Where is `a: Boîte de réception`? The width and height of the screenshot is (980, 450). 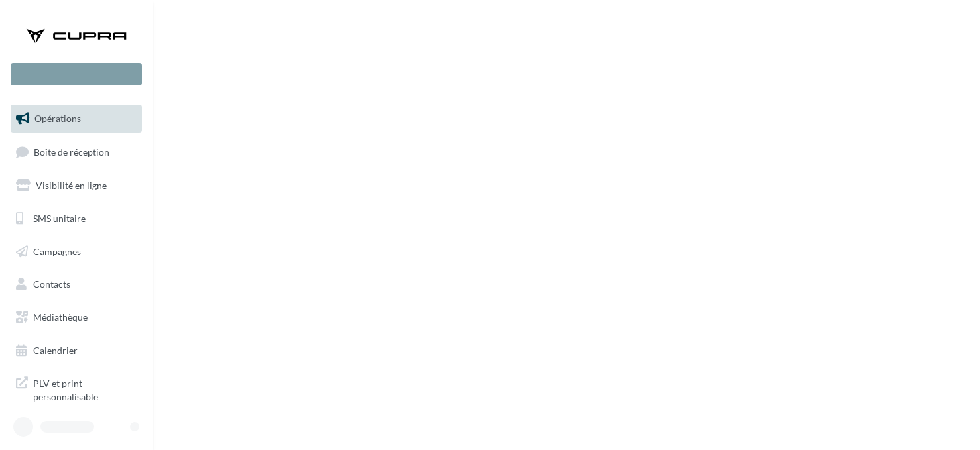 a: Boîte de réception is located at coordinates (77, 152).